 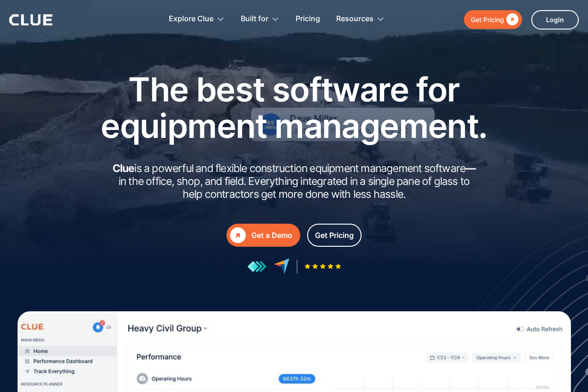 What do you see at coordinates (493, 19) in the screenshot?
I see `a: Get Pricing` at bounding box center [493, 19].